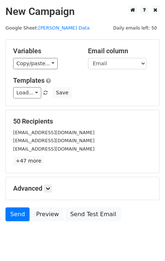  Describe the element at coordinates (135, 28) in the screenshot. I see `a: Daily emails left: 50` at that location.